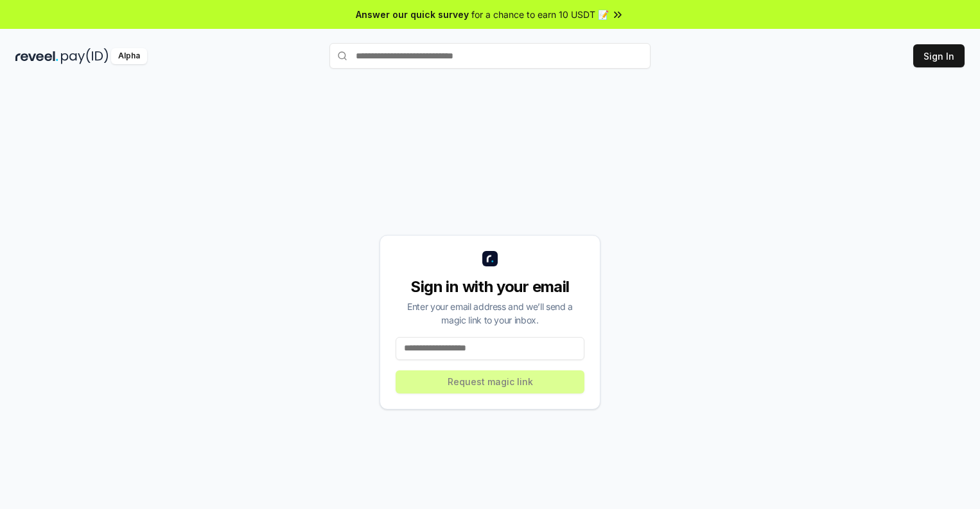 The height and width of the screenshot is (509, 980). Describe the element at coordinates (490, 287) in the screenshot. I see `div: Sign in with your email` at that location.